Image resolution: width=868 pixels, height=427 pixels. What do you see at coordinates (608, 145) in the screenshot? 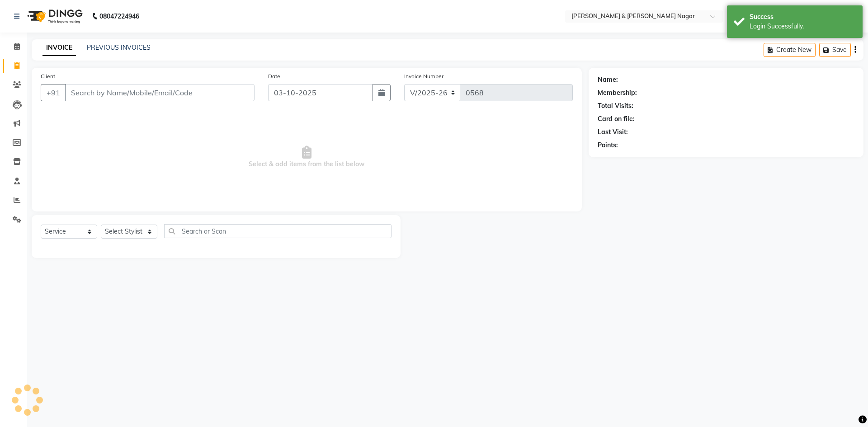
I see `div: Points:` at bounding box center [608, 145].